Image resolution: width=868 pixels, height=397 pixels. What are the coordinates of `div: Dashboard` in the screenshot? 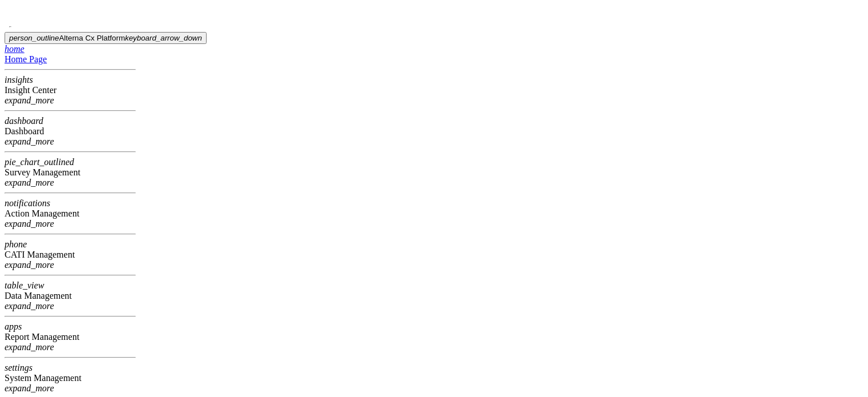 It's located at (70, 131).